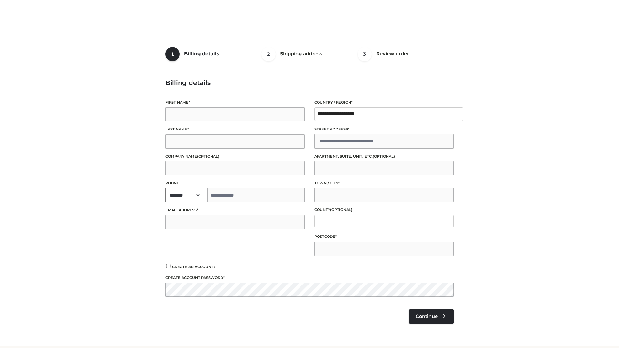 Image resolution: width=619 pixels, height=348 pixels. Describe the element at coordinates (384, 129) in the screenshot. I see `label: Street address` at that location.